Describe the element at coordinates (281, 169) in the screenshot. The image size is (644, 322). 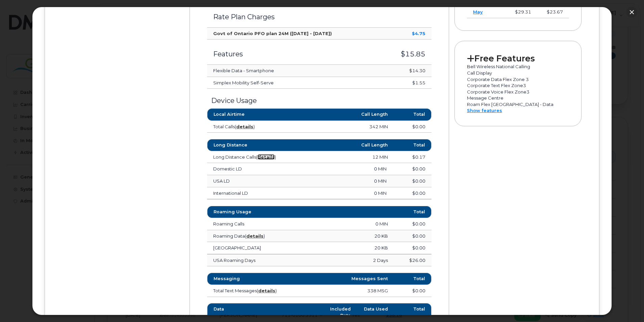
I see `td: Domestic LD` at that location.